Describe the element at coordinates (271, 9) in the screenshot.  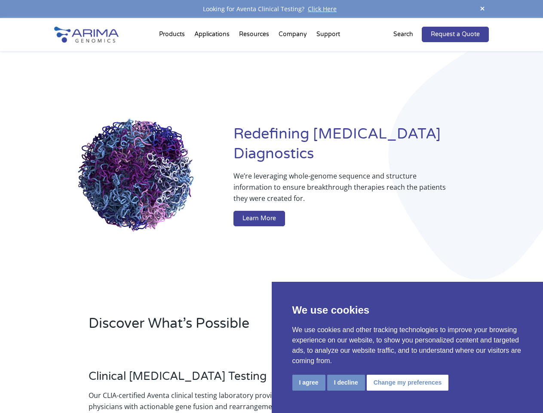
I see `div: Looking for Aventa Clinical Testing?` at that location.